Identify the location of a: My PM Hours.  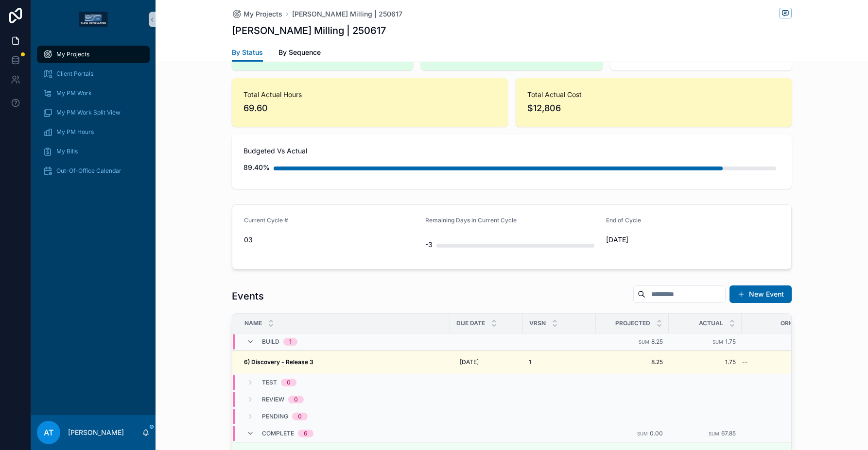
(93, 132).